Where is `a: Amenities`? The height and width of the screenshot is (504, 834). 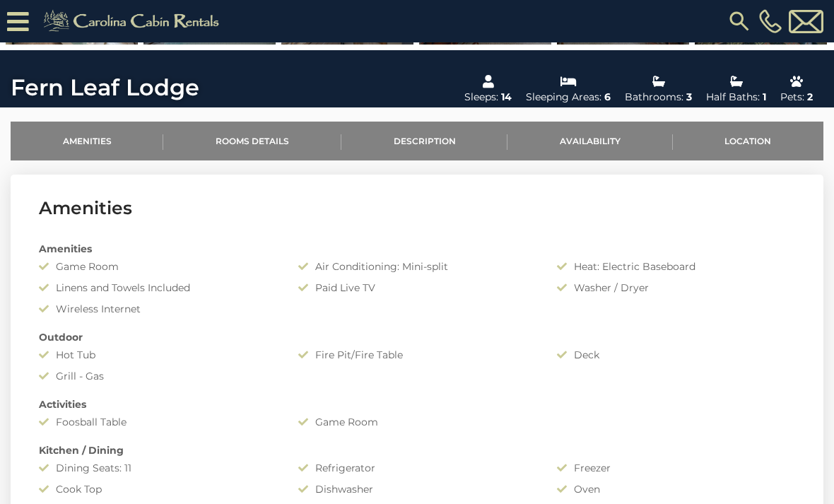 a: Amenities is located at coordinates (87, 141).